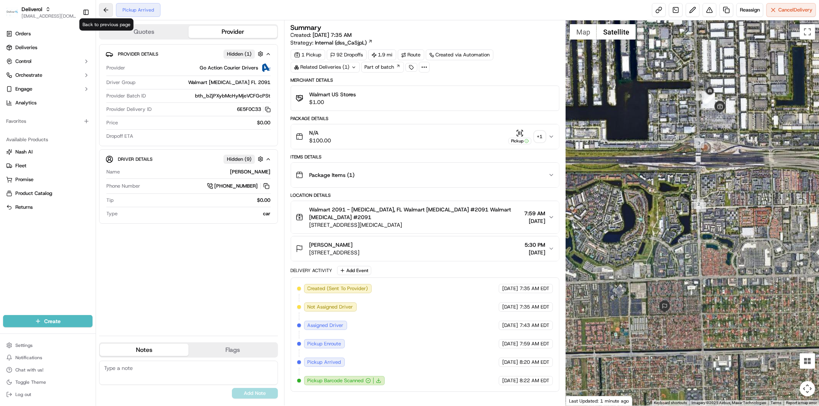 The image size is (819, 406). Describe the element at coordinates (244, 159) in the screenshot. I see `button: Hidden (9)` at that location.